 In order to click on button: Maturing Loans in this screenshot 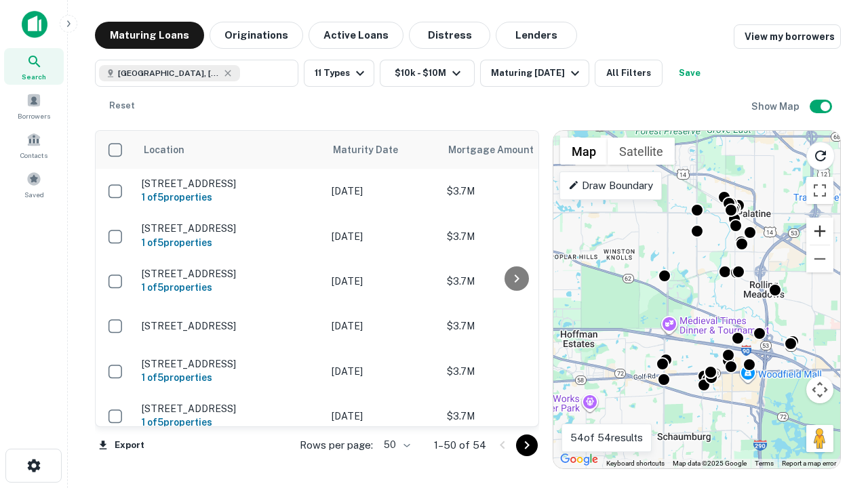, I will do `click(150, 35)`.